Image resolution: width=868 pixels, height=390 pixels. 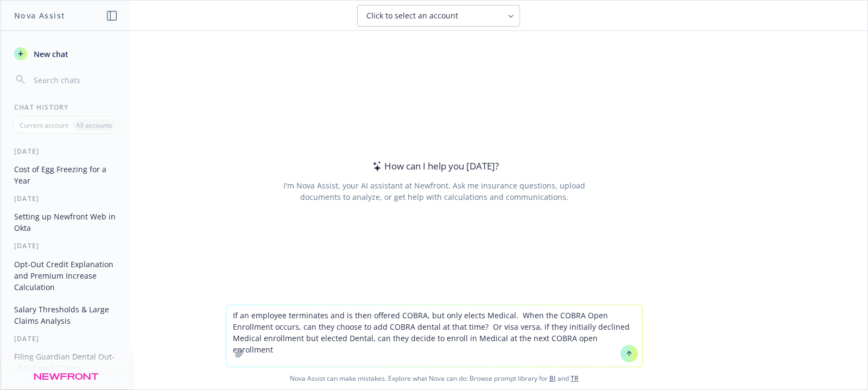 I want to click on button: Opt-Out Credit Explanation and Premium Increase Calculation, so click(x=65, y=275).